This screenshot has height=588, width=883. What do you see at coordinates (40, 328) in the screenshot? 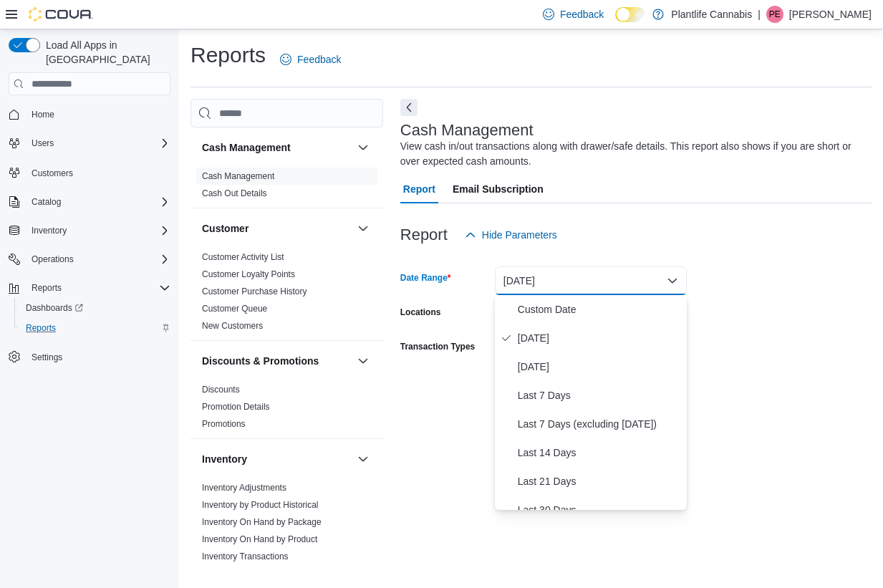
I see `a: Reports` at bounding box center [40, 328].